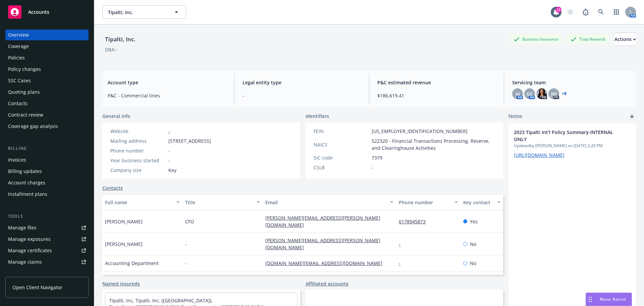 This screenshot has width=644, height=306. Describe the element at coordinates (570, 12) in the screenshot. I see `a: Start snowing` at that location.